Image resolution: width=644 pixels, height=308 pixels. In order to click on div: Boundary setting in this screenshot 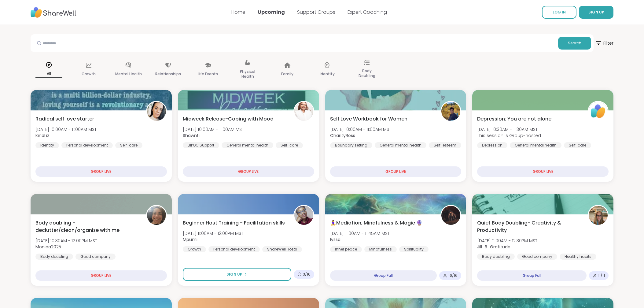, I will do `click(351, 145)`.